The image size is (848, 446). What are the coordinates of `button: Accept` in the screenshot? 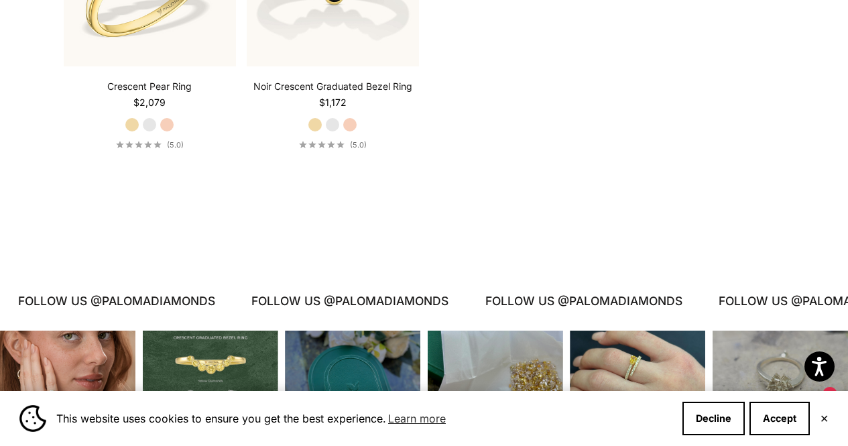 It's located at (779, 418).